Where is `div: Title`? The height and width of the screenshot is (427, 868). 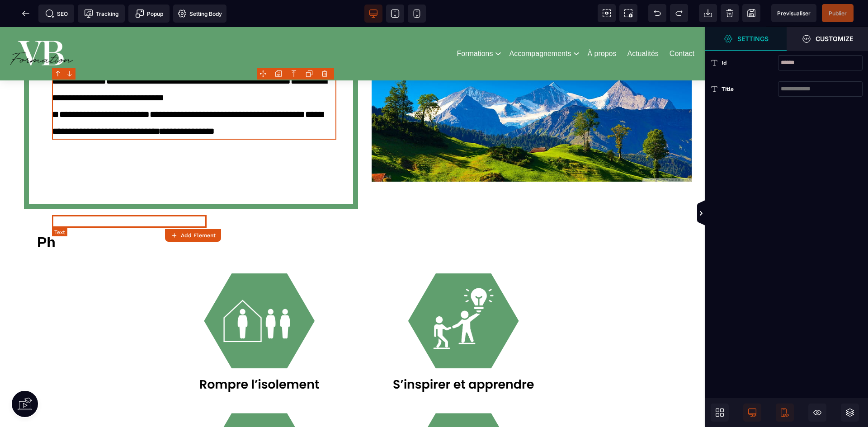 div: Title is located at coordinates (749, 89).